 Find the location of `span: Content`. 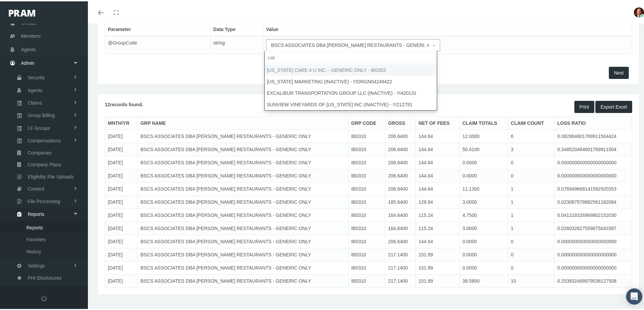

span: Content is located at coordinates (36, 187).